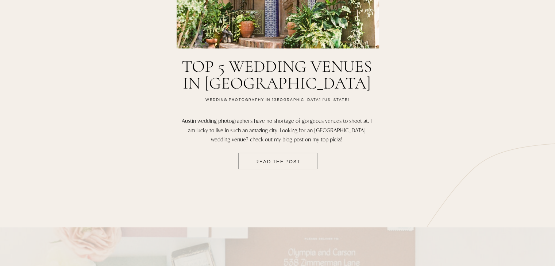 The height and width of the screenshot is (266, 555). I want to click on p: Austin wedding photographers have no shortage of gorgeous venues to shoot at. I am lucky to live ..., so click(277, 131).